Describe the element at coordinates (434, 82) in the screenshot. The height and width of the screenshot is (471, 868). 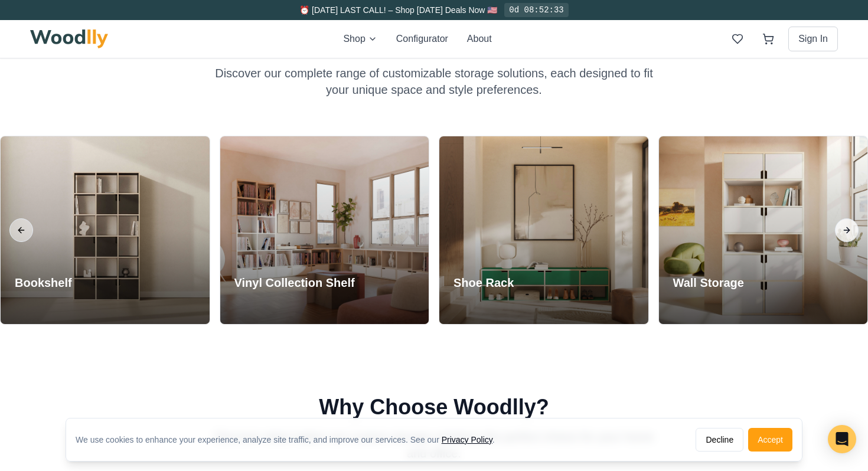
I see `p: Discover our complete range of customizable storage solutions, each designed to fit your unique s...` at that location.